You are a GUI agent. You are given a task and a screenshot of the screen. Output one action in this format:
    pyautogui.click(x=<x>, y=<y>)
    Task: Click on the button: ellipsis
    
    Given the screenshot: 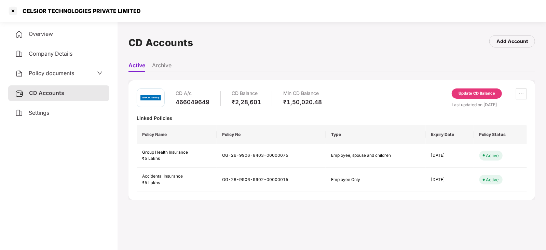 What is the action you would take?
    pyautogui.click(x=522, y=94)
    